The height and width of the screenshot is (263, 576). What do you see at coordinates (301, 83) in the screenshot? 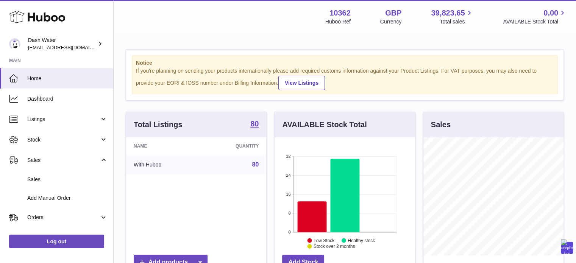
I see `a: View Listings` at bounding box center [301, 83].